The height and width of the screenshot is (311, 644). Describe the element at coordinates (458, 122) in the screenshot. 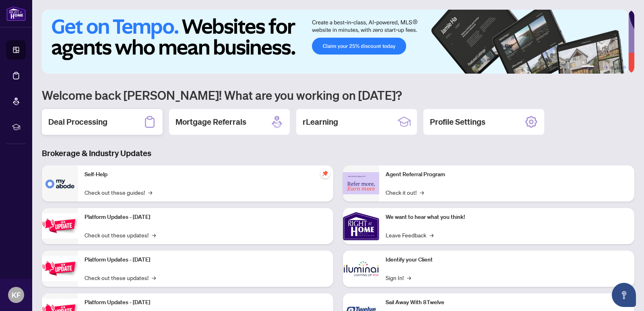

I see `h2: Profile Settings` at that location.